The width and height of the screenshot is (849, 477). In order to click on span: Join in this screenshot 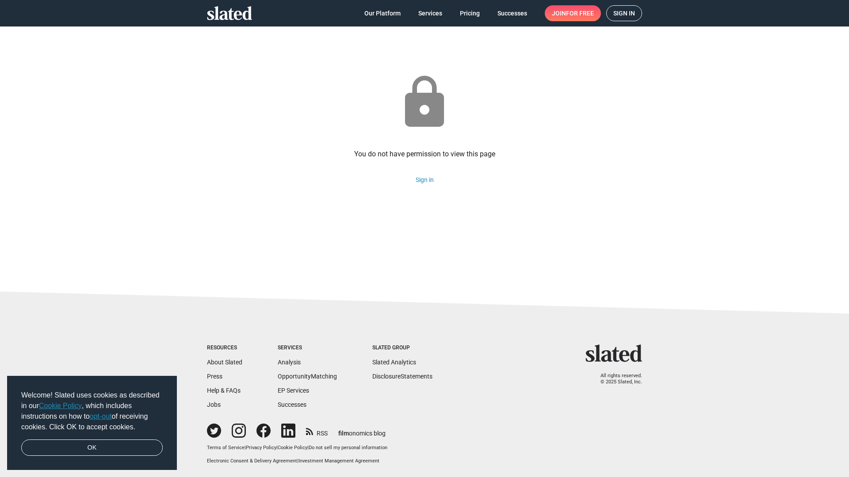, I will do `click(573, 13)`.